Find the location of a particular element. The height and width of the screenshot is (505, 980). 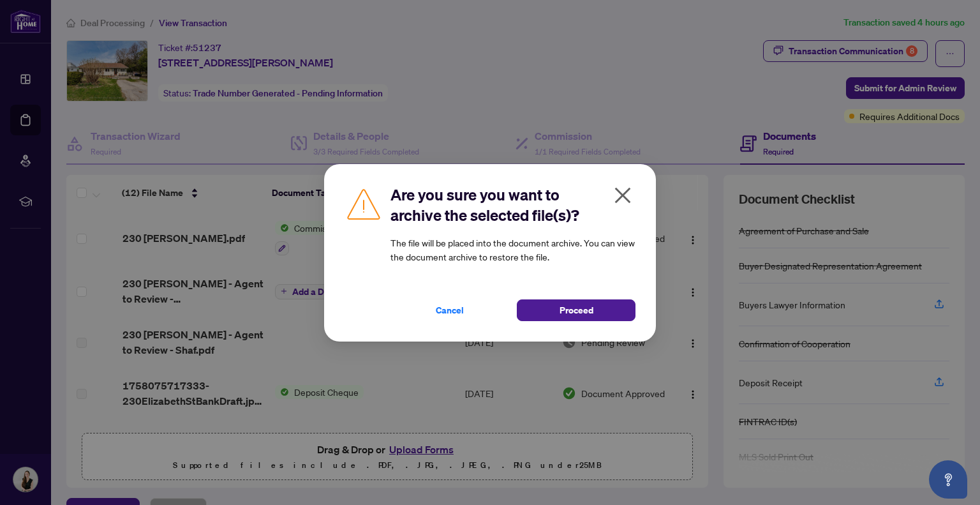

article: The file will be placed into the document archive. You can view the document archive to restore t... is located at coordinates (513, 250).